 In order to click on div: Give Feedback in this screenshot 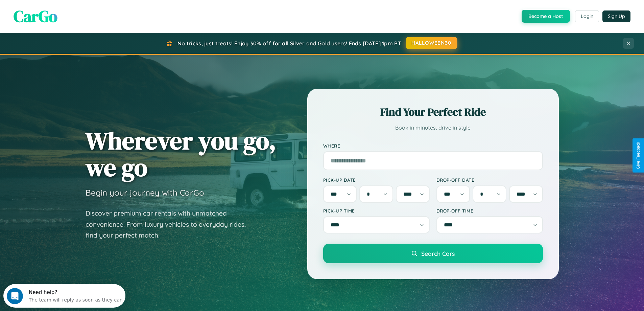, I will do `click(638, 155)`.